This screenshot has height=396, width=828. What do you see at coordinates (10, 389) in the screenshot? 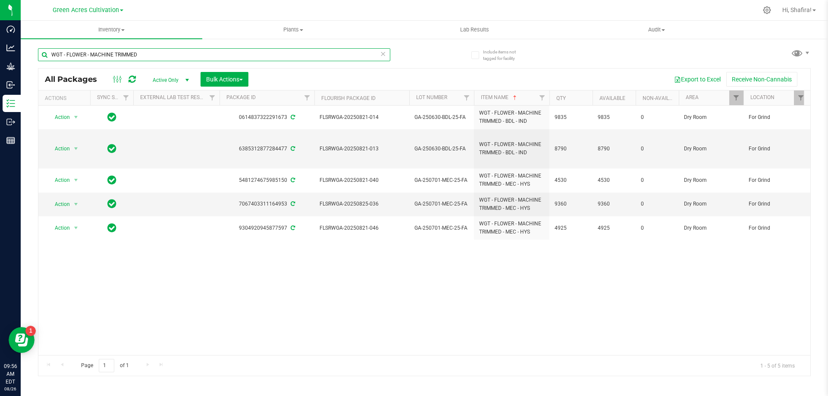
I see `p: 08/26` at bounding box center [10, 389].